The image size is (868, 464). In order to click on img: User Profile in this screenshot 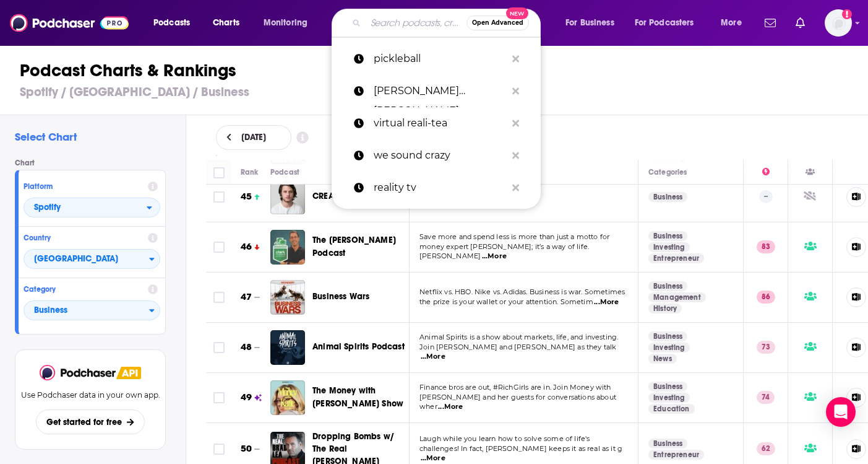, I will do `click(838, 23)`.